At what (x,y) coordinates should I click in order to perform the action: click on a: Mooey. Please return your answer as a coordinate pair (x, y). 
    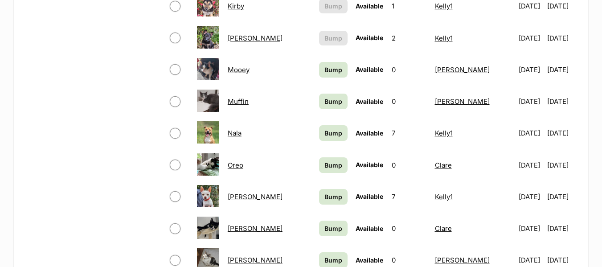
    Looking at the image, I should click on (239, 70).